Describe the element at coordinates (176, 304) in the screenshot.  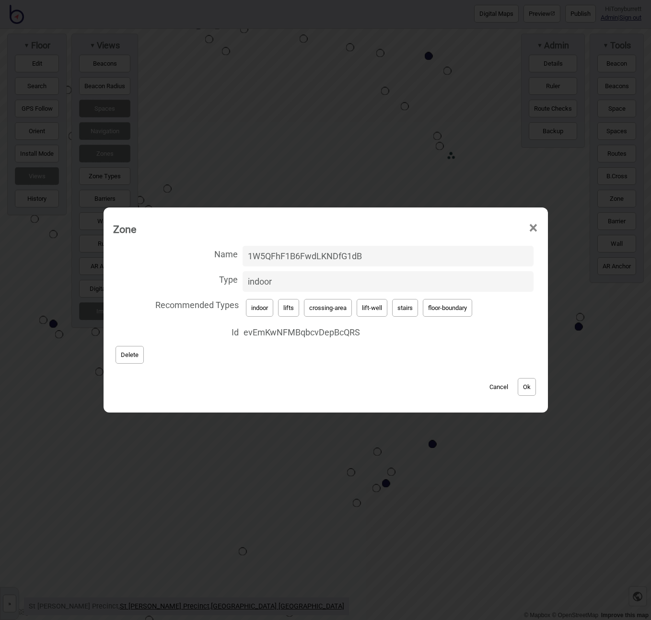
I see `span: Recommended Types` at that location.